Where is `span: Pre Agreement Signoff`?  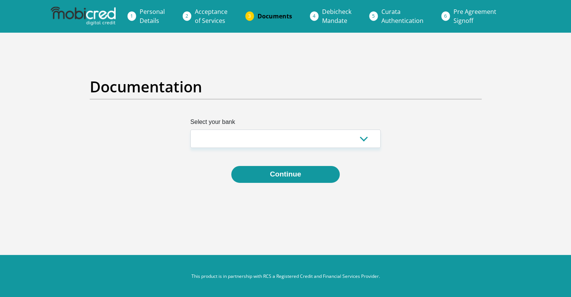
span: Pre Agreement Signoff is located at coordinates (475, 16).